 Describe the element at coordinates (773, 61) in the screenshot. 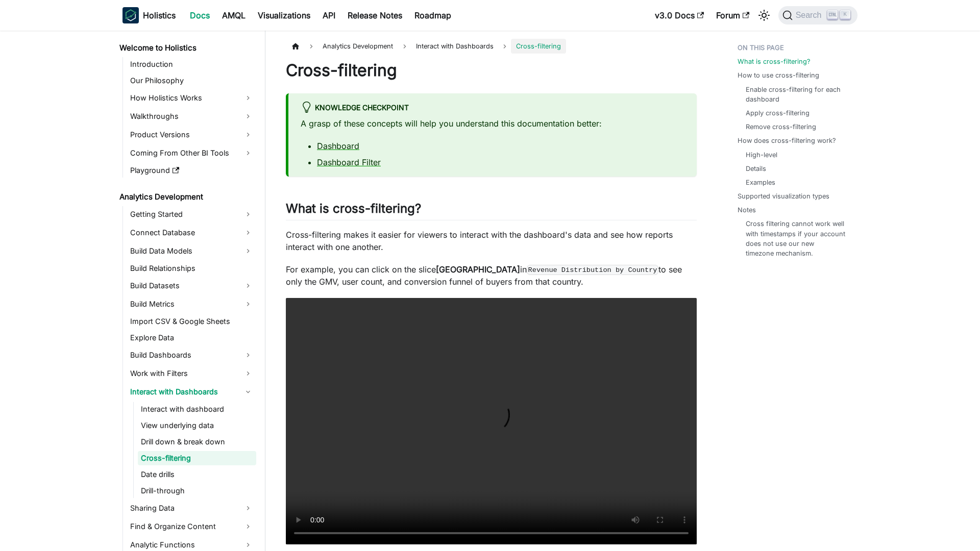

I see `a: What is cross-filtering?` at that location.